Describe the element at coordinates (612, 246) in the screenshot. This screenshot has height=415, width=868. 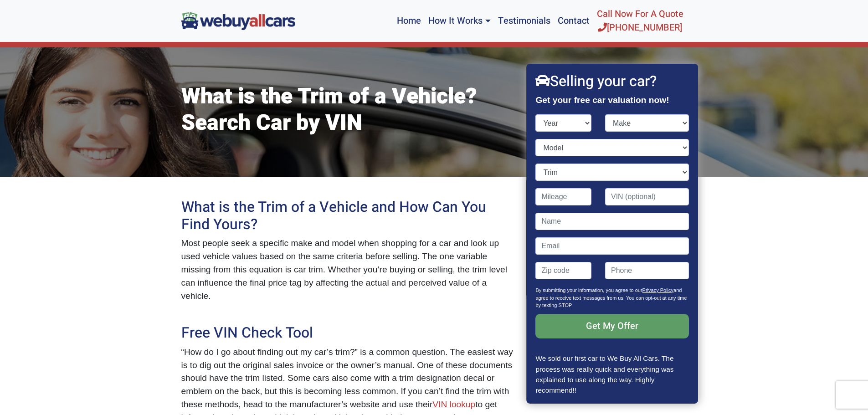
I see `input: Email` at that location.